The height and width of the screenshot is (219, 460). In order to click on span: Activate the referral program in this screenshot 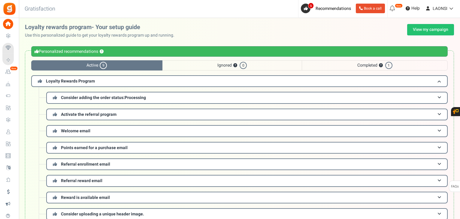, I will do `click(89, 114)`.